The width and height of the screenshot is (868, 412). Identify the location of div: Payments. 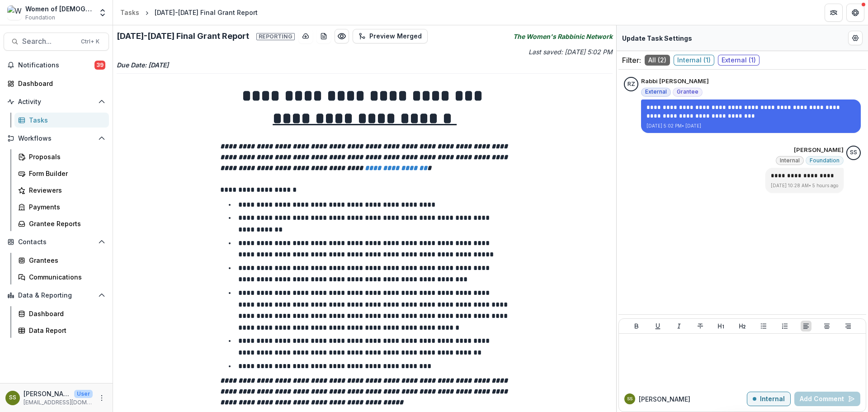
(65, 206).